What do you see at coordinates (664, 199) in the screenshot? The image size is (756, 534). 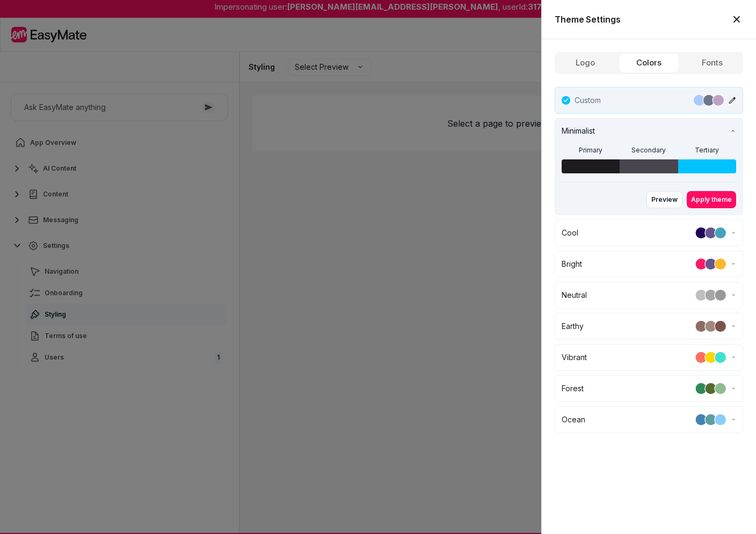 I see `button: Preview` at bounding box center [664, 199].